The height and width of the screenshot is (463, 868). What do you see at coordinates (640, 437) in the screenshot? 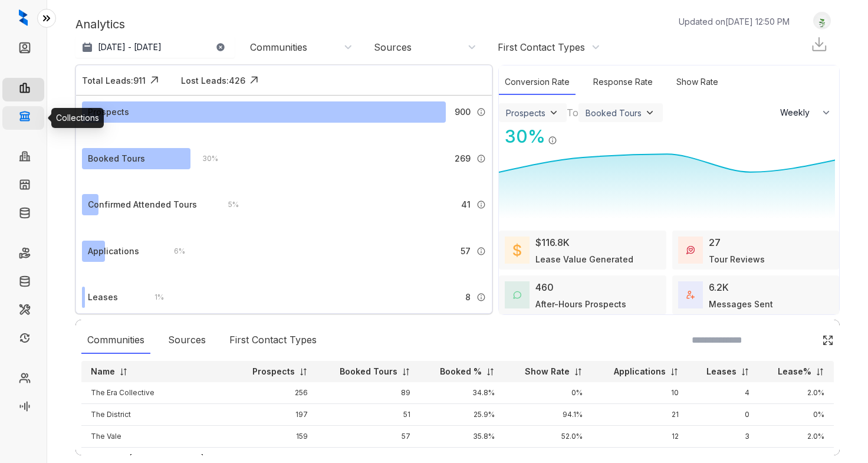
I see `td: 12` at bounding box center [640, 437].